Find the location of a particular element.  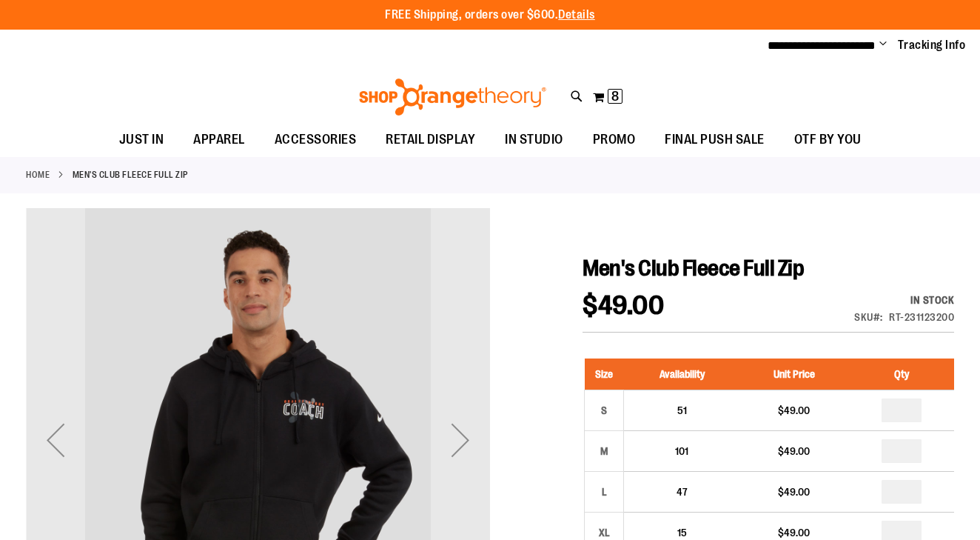

div: S is located at coordinates (604, 410).